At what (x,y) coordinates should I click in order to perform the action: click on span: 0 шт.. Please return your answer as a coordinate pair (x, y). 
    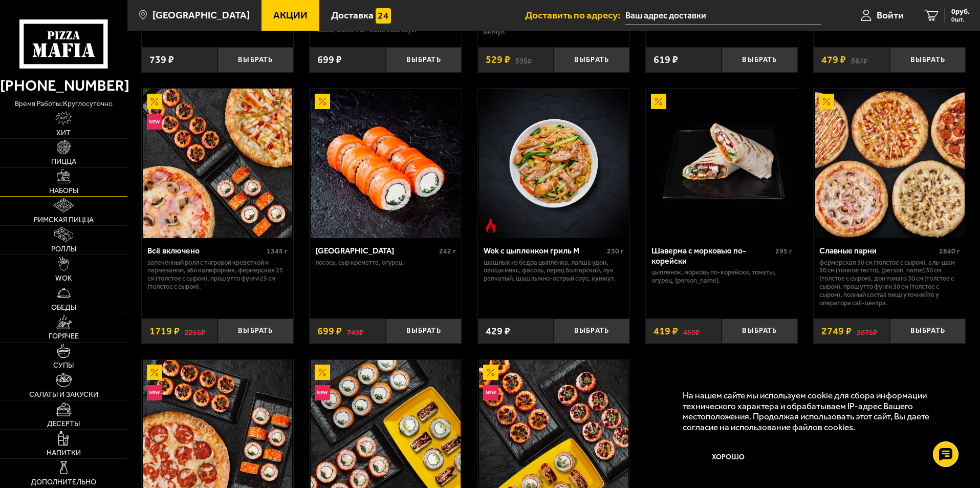
    Looking at the image, I should click on (960, 20).